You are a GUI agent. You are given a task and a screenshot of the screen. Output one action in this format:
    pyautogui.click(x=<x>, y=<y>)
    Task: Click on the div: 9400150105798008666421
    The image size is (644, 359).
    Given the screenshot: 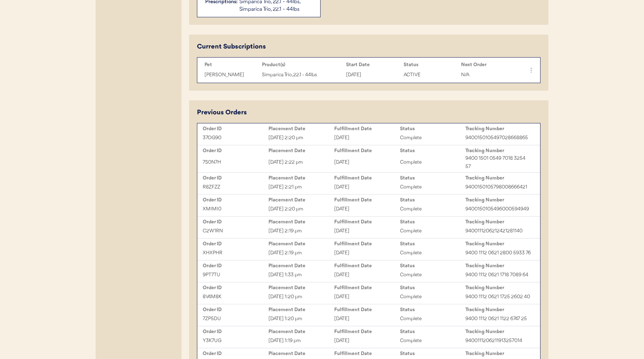 What is the action you would take?
    pyautogui.click(x=498, y=187)
    